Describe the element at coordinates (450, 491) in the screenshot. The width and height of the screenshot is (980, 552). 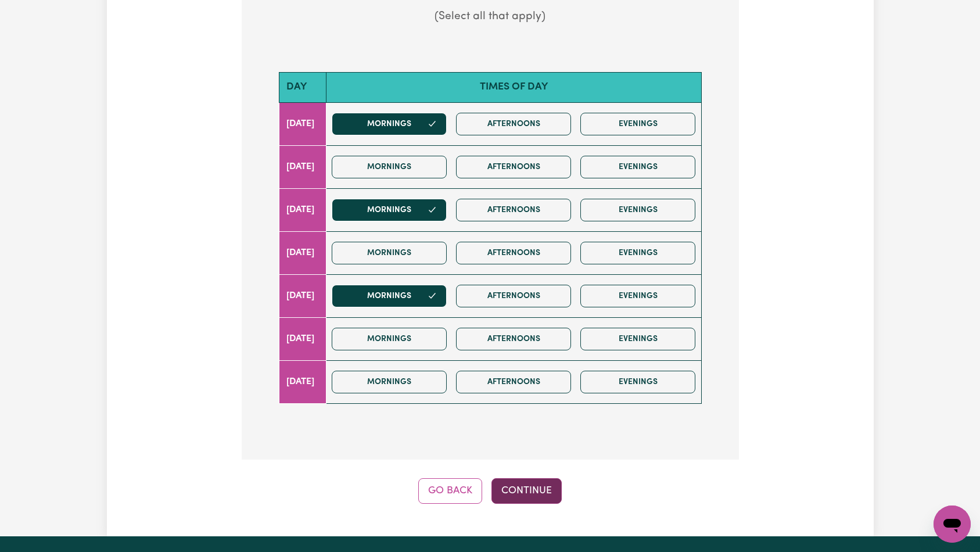
I see `button: Go Back` at that location.